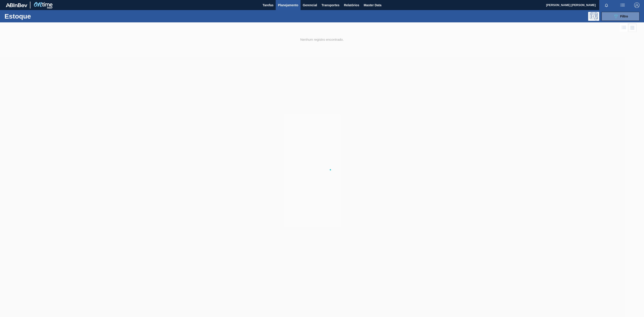  I want to click on button: Notificações, so click(607, 5).